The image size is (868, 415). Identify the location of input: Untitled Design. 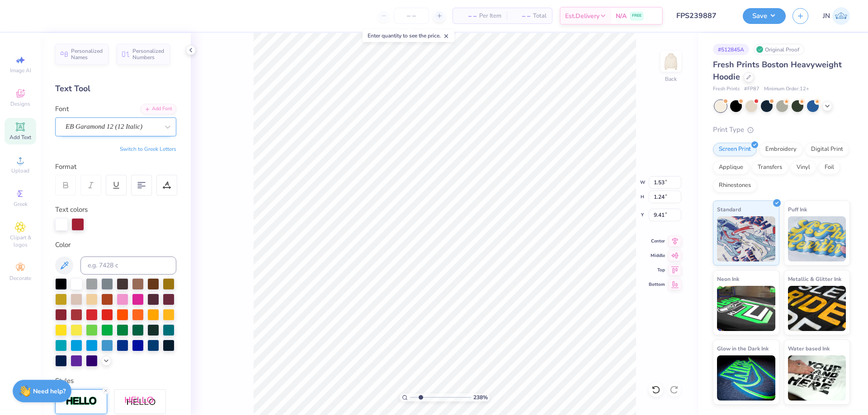
(703, 16).